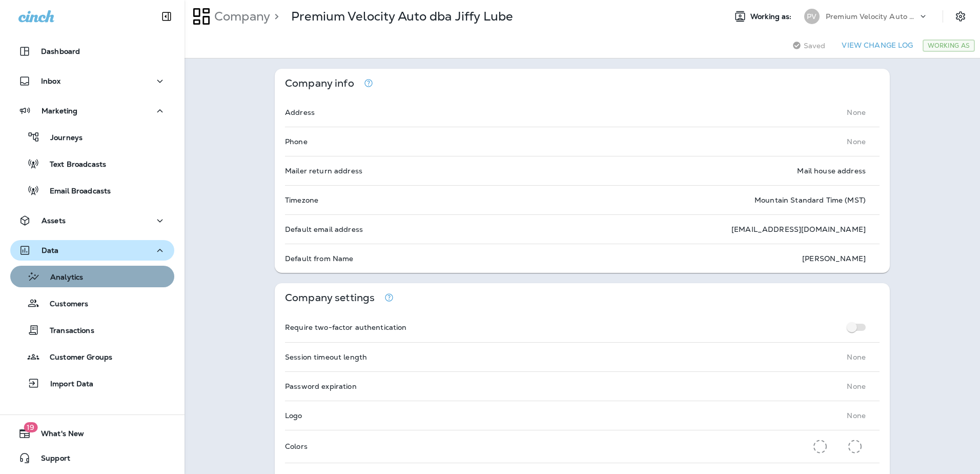  I want to click on p: Customers, so click(64, 304).